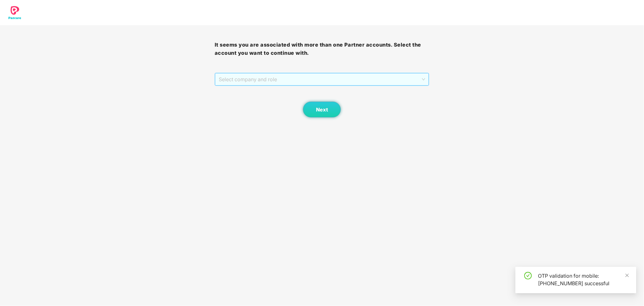 The height and width of the screenshot is (306, 644). Describe the element at coordinates (528, 276) in the screenshot. I see `span: check-circle` at that location.